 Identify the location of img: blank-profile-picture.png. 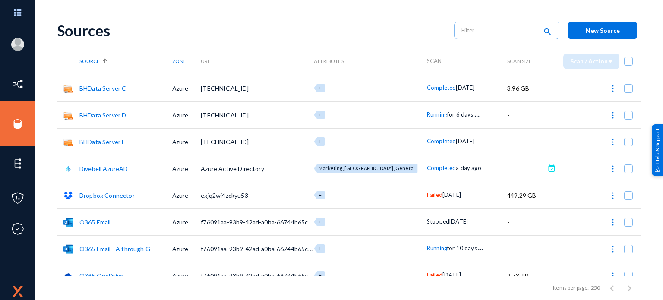
(18, 44).